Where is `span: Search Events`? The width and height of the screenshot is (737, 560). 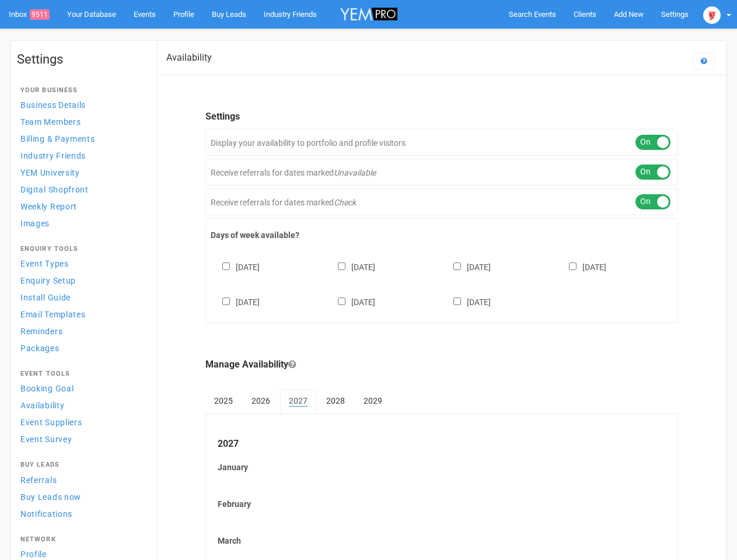 span: Search Events is located at coordinates (533, 14).